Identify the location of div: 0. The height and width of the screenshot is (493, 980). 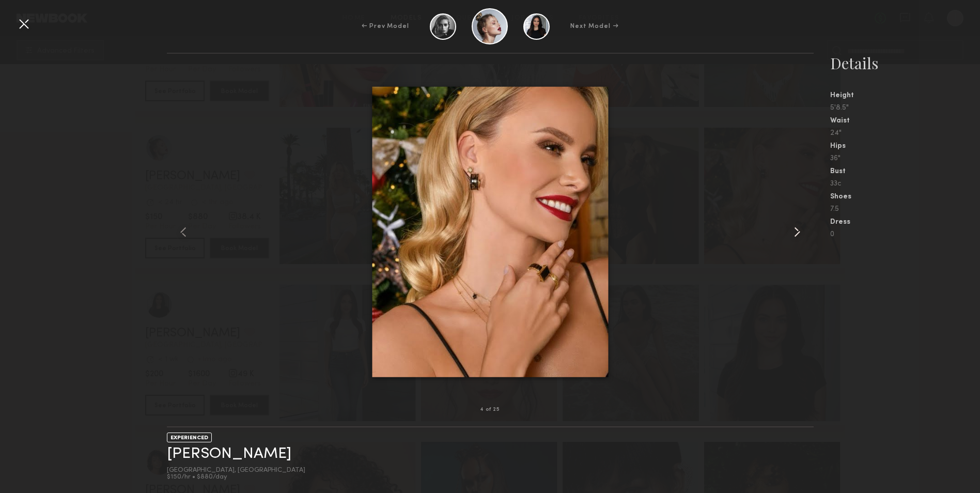
(905, 234).